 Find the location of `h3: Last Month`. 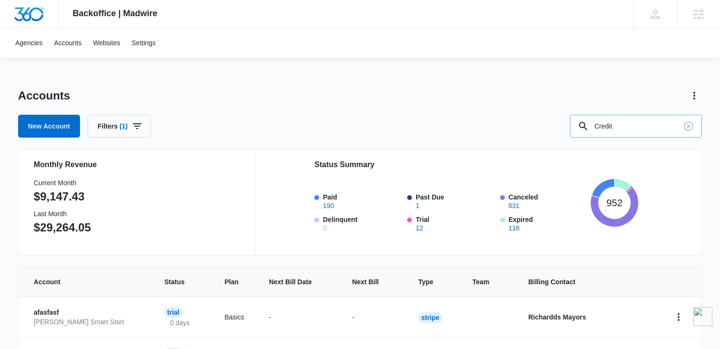

h3: Last Month is located at coordinates (62, 214).